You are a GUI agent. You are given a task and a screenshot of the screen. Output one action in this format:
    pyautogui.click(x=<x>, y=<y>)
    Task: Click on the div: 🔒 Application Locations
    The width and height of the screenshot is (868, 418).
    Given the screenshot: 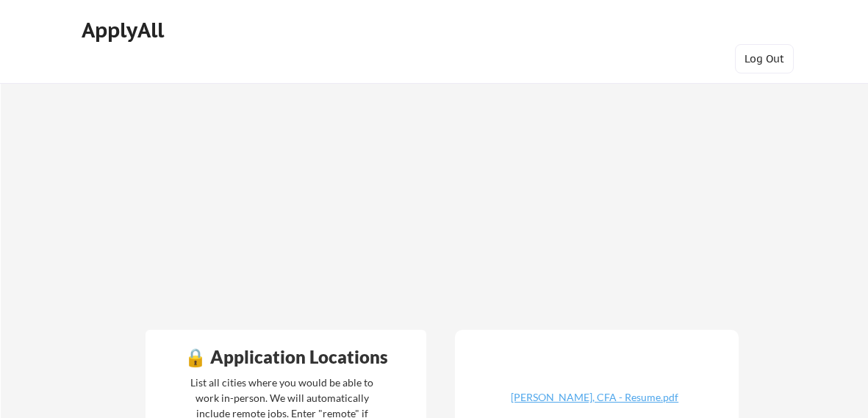 What is the action you would take?
    pyautogui.click(x=286, y=357)
    